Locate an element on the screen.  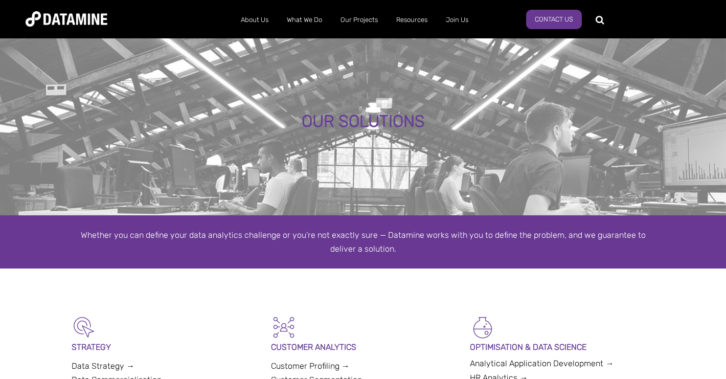
a: Resources is located at coordinates (411, 20).